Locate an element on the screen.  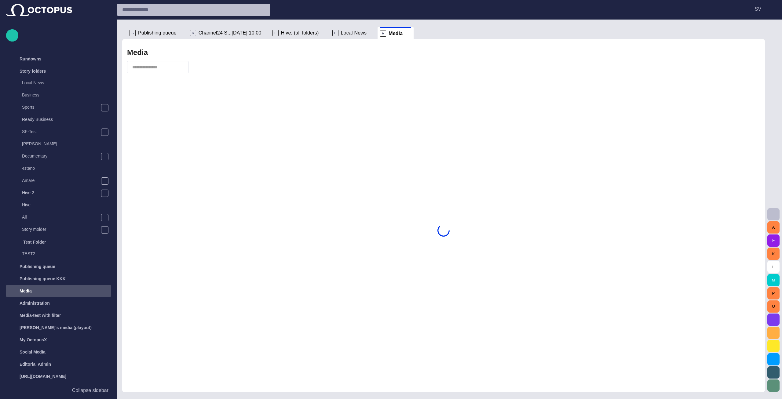
p: S V is located at coordinates (757, 9).